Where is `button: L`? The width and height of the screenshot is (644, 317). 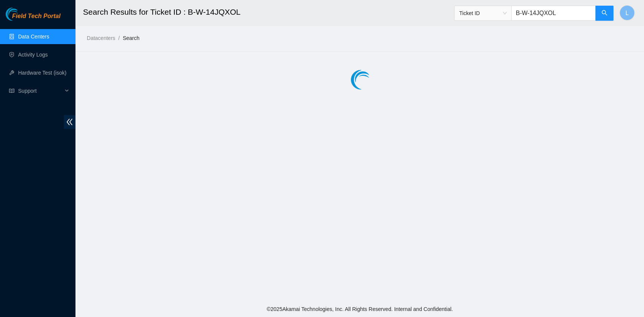
button: L is located at coordinates (627, 13).